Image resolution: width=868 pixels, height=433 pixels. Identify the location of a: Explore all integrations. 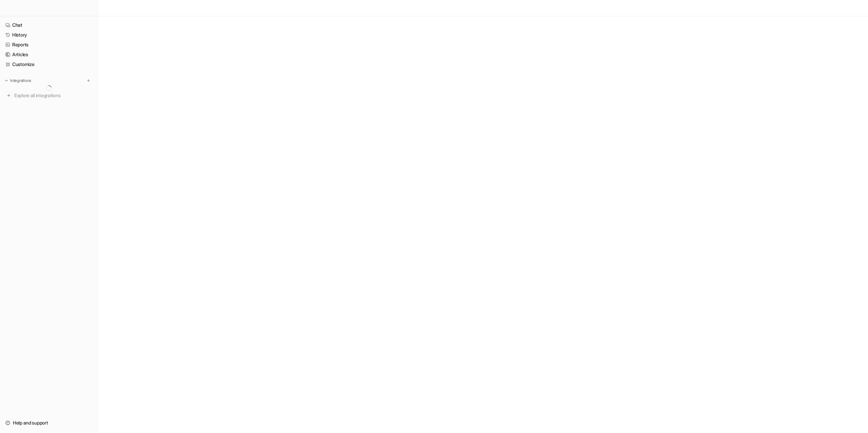
(48, 96).